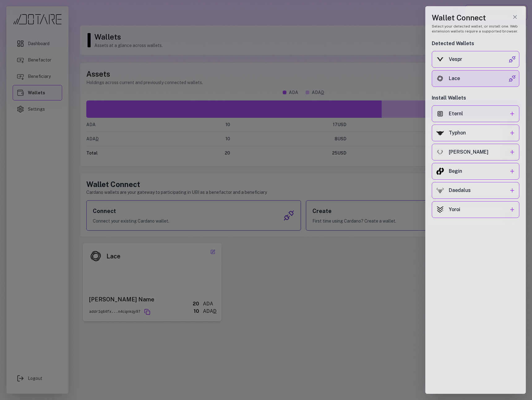 Image resolution: width=532 pixels, height=400 pixels. Describe the element at coordinates (475, 133) in the screenshot. I see `a: TyphonTyphon` at that location.